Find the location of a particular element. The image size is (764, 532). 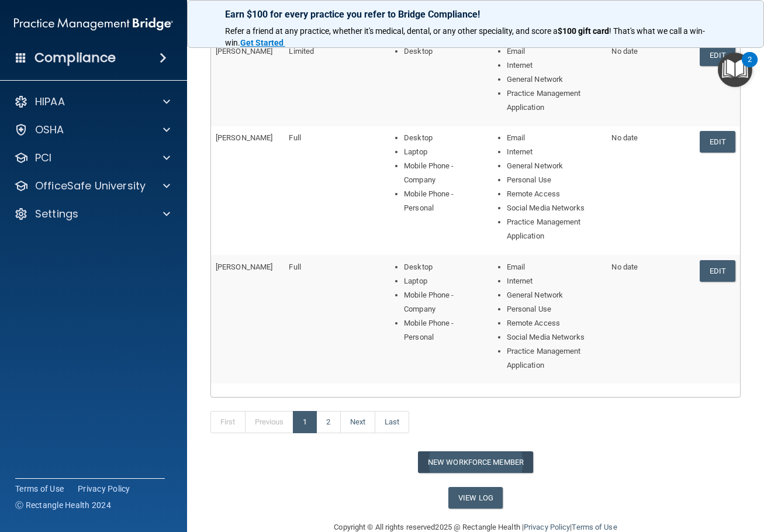

span: Refer a friend at any practice, whether it's medical, dental, or any other speciality, and score a is located at coordinates (391, 31).